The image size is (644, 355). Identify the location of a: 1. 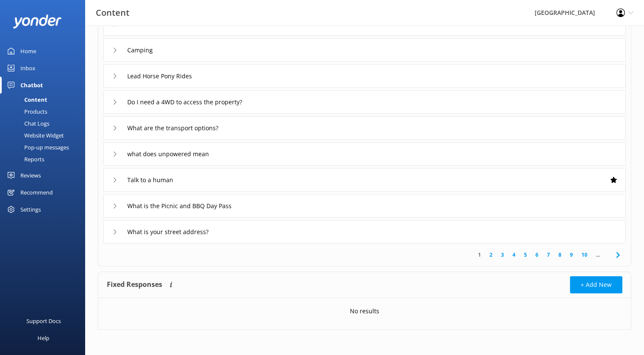
(479, 254).